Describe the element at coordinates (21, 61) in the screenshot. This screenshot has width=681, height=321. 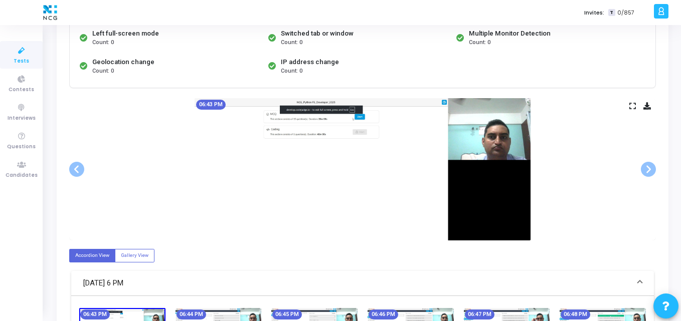
I see `span: Tests` at that location.